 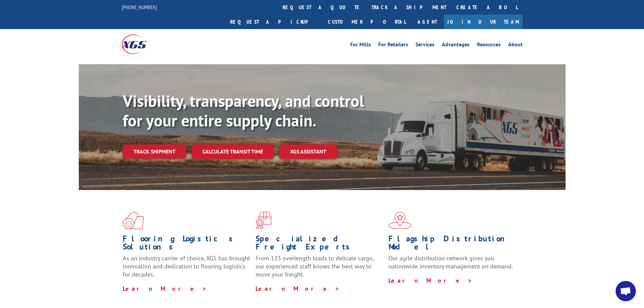 I want to click on h1: Flagship Distribution Model, so click(x=452, y=245).